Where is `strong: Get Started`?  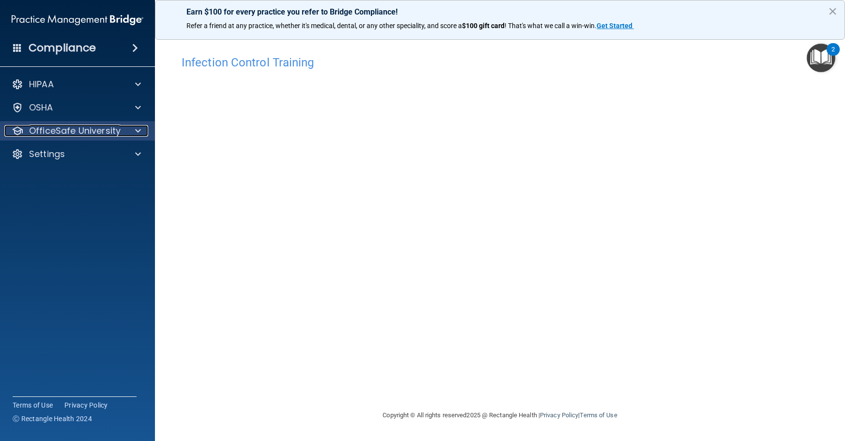
strong: Get Started is located at coordinates (614, 26).